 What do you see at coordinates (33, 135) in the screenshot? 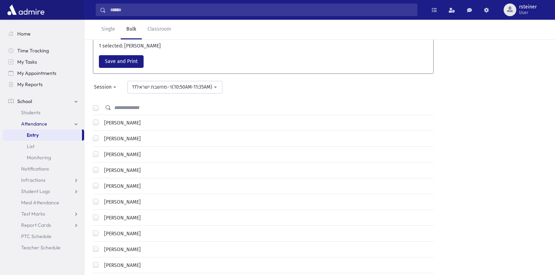
I see `span: Entry` at bounding box center [33, 135].